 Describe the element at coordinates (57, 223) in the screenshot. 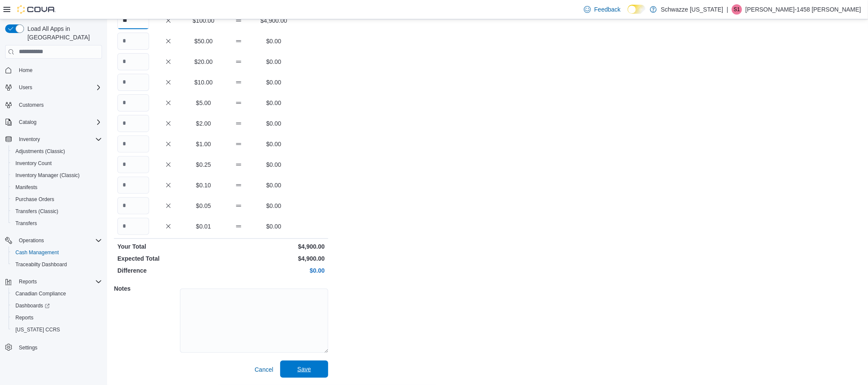

I see `button: Transfers` at that location.